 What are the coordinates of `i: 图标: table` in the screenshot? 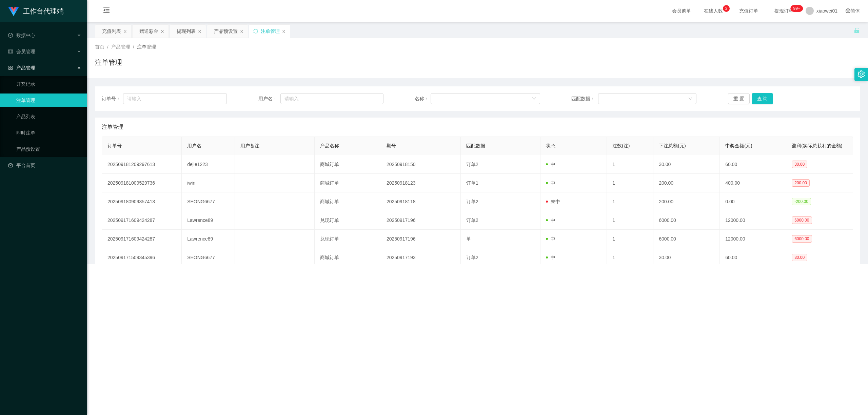 It's located at (11, 51).